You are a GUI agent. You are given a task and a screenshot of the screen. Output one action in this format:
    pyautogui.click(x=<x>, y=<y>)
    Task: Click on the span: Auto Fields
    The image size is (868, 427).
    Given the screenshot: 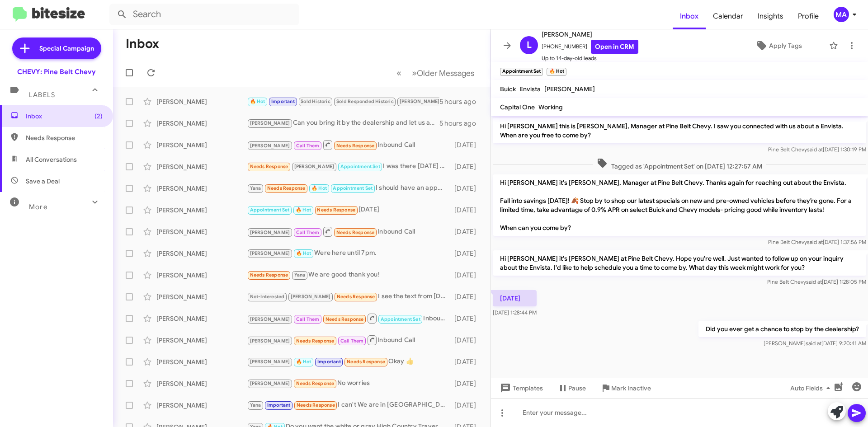 What is the action you would take?
    pyautogui.click(x=812, y=388)
    